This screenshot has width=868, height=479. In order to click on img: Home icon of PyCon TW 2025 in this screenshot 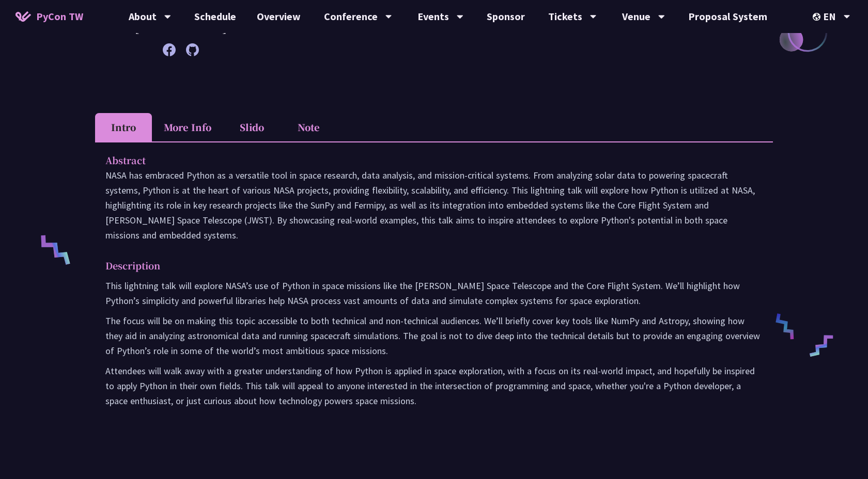, I will do `click(23, 17)`.